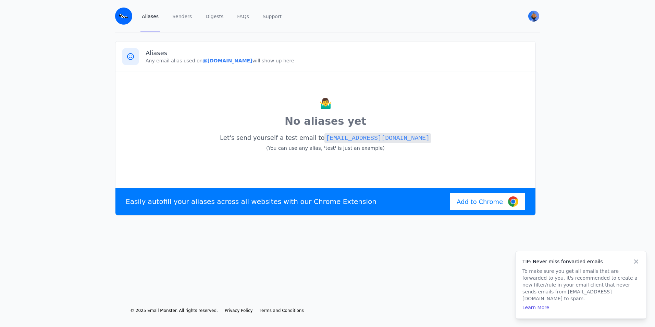 The width and height of the screenshot is (655, 327). What do you see at coordinates (124, 16) in the screenshot?
I see `img: Email Monster` at bounding box center [124, 16].